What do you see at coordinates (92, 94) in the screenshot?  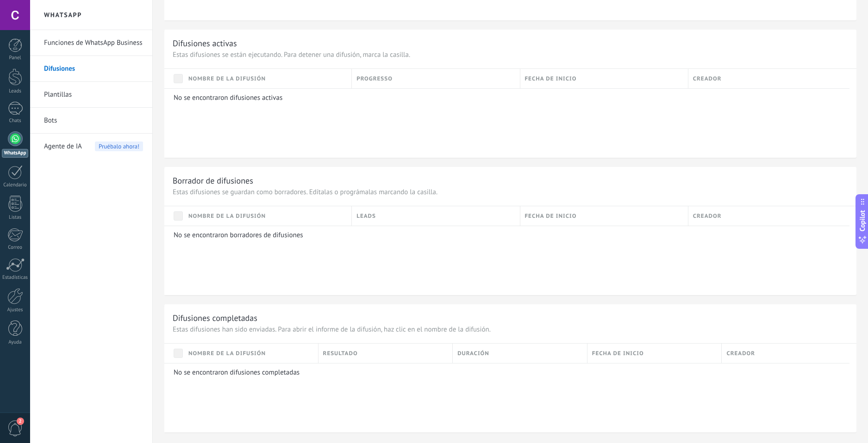 I see `li: Plantillas` at bounding box center [92, 94].